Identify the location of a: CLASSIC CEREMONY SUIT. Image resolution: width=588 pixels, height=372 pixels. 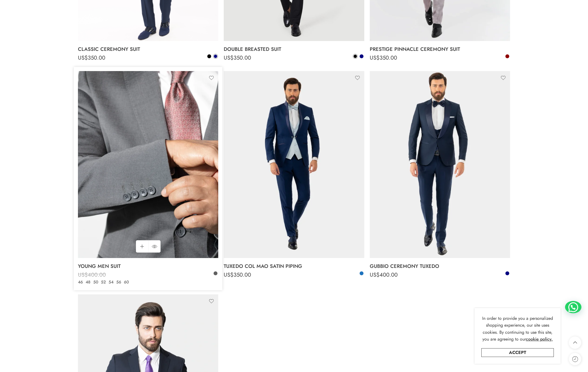
(148, 49).